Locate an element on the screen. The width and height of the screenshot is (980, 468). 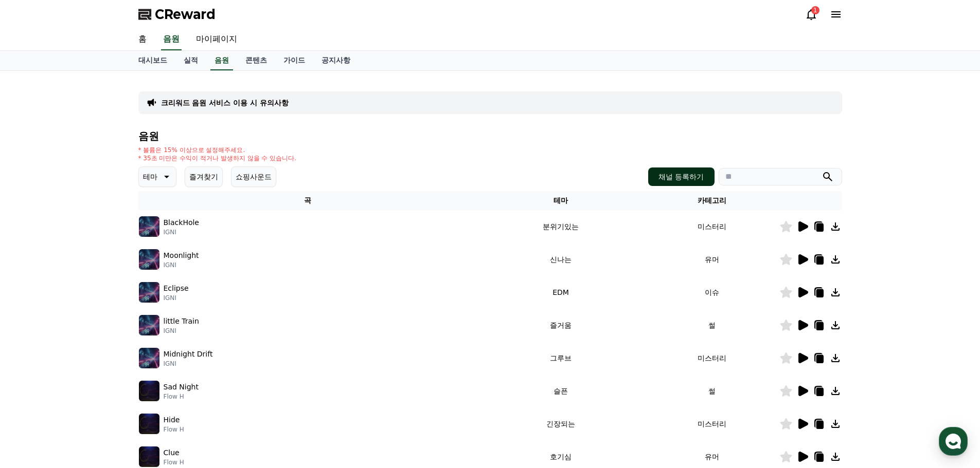
a: 채널 등록하기 is located at coordinates (681, 177).